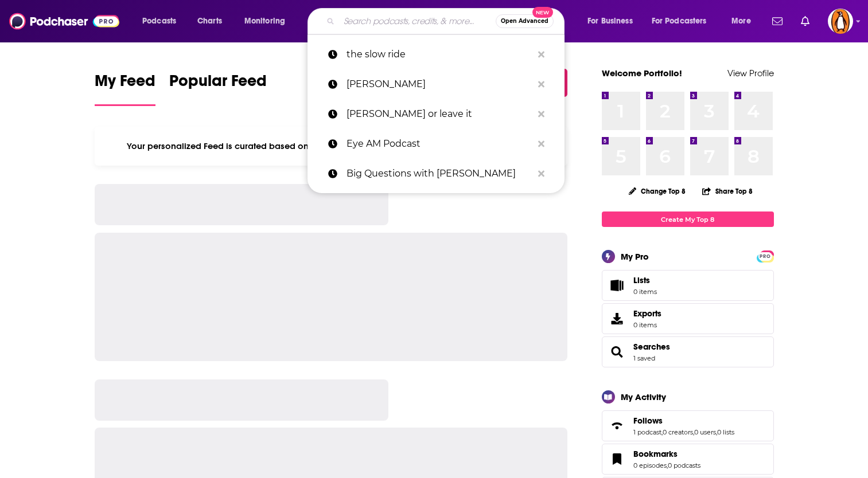 The height and width of the screenshot is (478, 868). I want to click on a: 1 podcast, so click(647, 433).